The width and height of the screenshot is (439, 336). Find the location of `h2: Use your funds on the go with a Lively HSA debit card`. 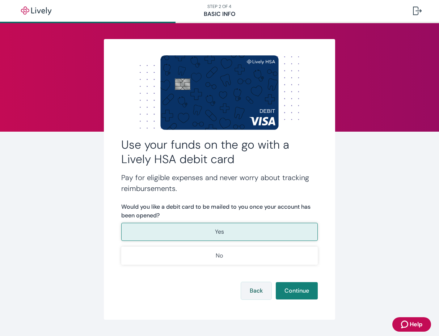

h2: Use your funds on the go with a Lively HSA debit card is located at coordinates (220, 152).